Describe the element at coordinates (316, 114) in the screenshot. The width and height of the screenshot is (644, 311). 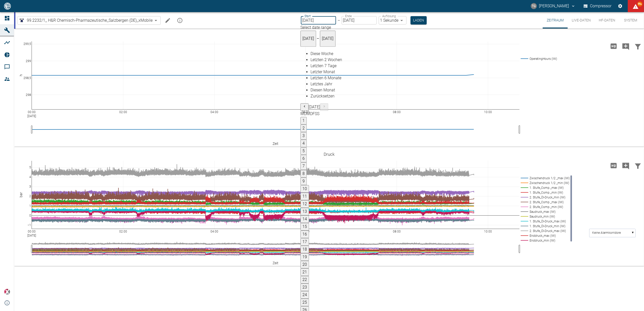
I see `span: Samstag` at that location.